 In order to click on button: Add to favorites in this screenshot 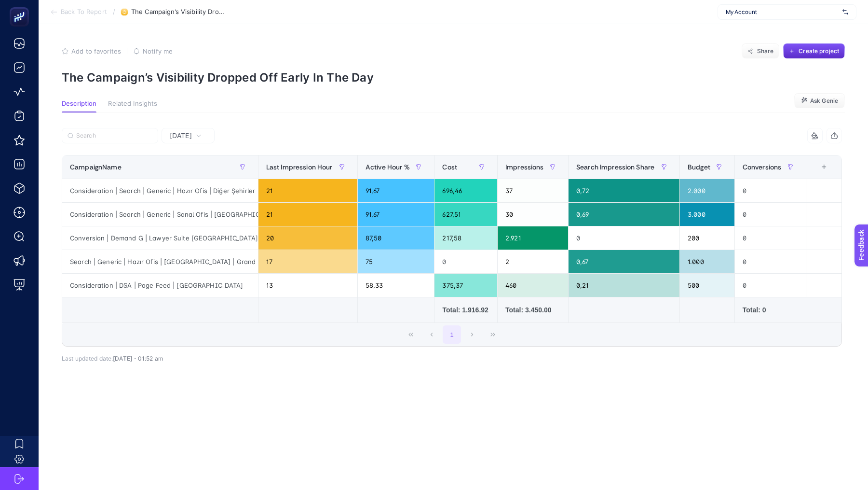, I will do `click(91, 51)`.